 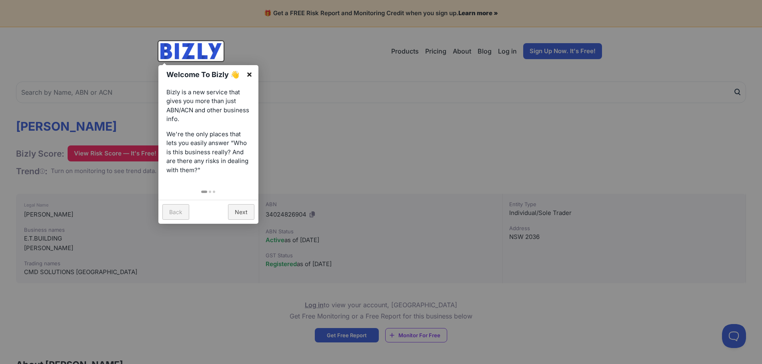 What do you see at coordinates (175, 212) in the screenshot?
I see `a: Back` at bounding box center [175, 212].